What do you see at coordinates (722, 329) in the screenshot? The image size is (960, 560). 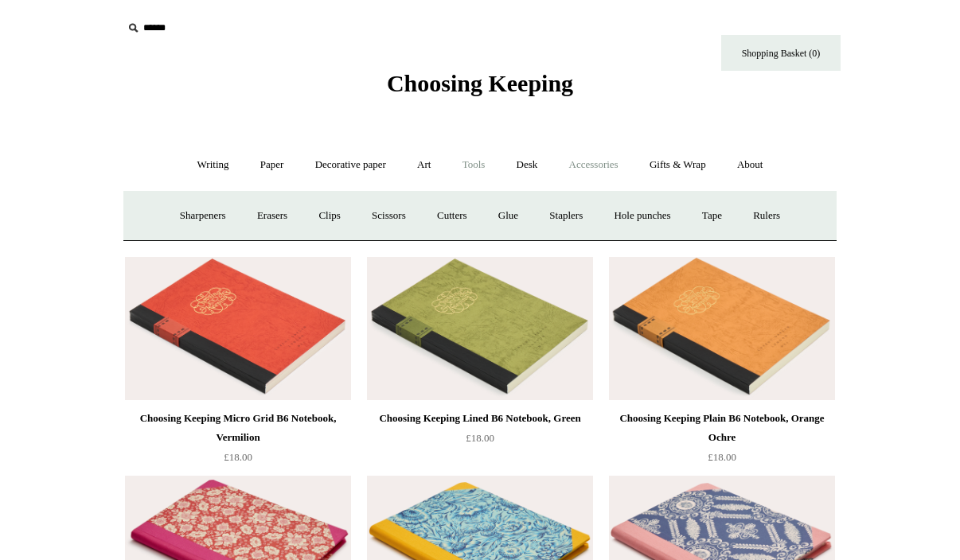 I see `img: Choosing Keeping Plain B6 Notebook, Orange Ochre` at bounding box center [722, 329].